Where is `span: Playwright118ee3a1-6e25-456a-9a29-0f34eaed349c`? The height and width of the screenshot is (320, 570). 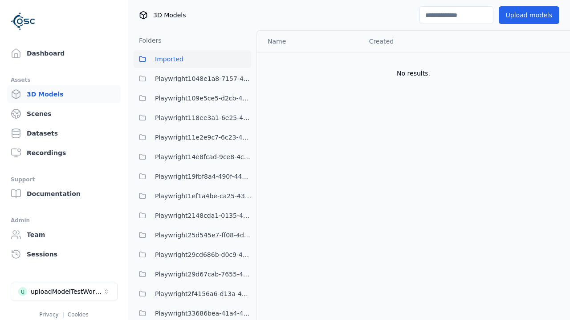
span: Playwright118ee3a1-6e25-456a-9a29-0f34eaed349c is located at coordinates (203, 118).